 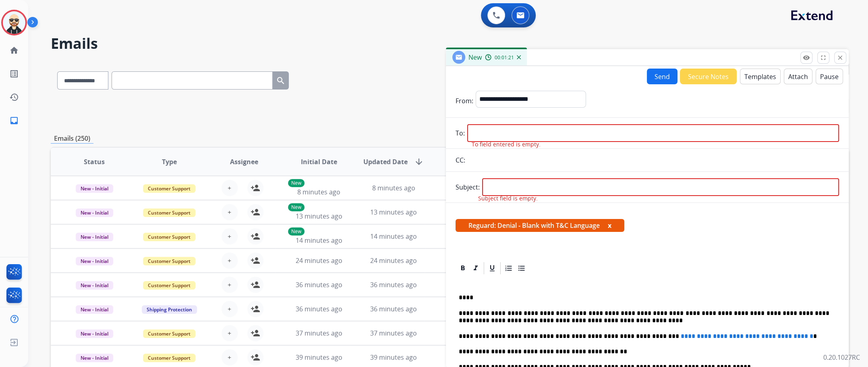 What do you see at coordinates (830, 76) in the screenshot?
I see `button: Pause` at bounding box center [830, 76].